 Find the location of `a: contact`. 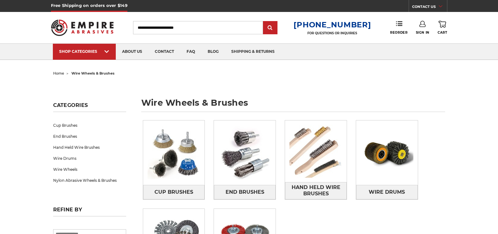

a: contact is located at coordinates (164, 52).